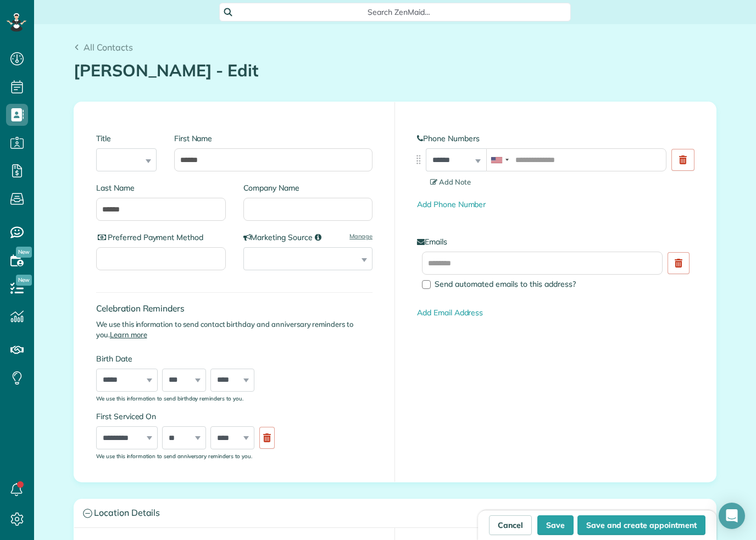  I want to click on label: Phone Numbers, so click(556, 138).